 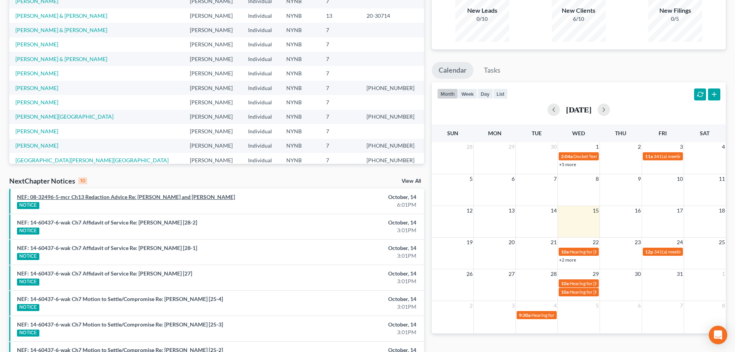 What do you see at coordinates (512, 147) in the screenshot?
I see `span: 29` at bounding box center [512, 147].